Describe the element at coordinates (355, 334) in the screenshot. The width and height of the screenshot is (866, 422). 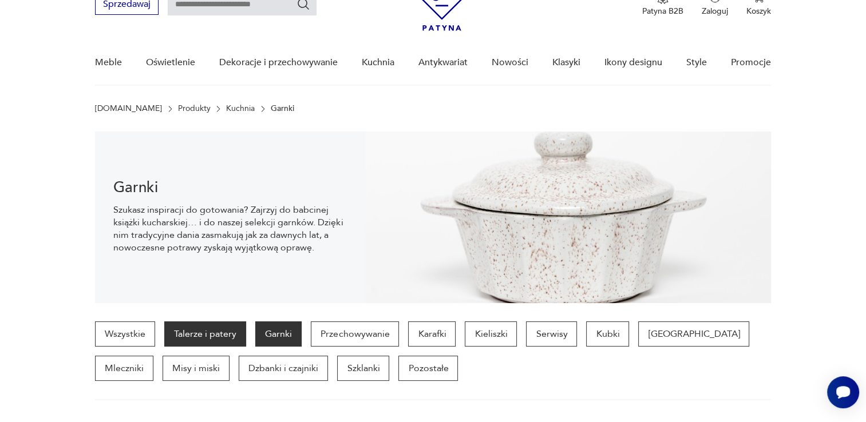
I see `a: Przechowywanie` at that location.